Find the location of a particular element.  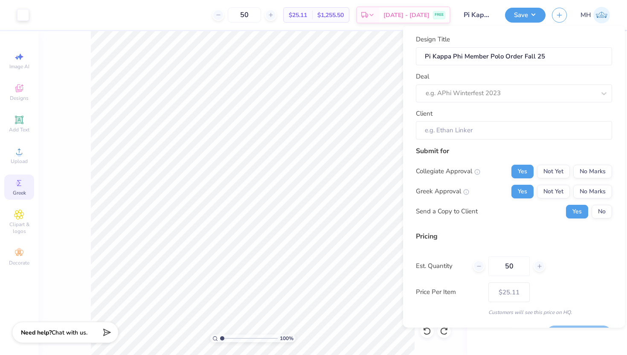

span: 100 % is located at coordinates (287, 338).